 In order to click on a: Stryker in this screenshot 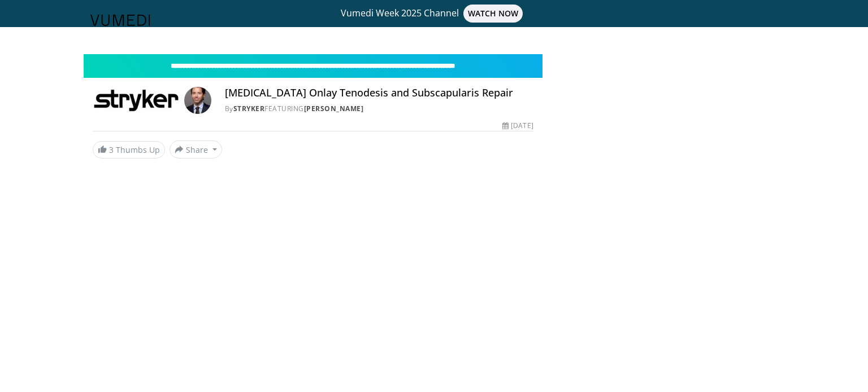, I will do `click(249, 108)`.